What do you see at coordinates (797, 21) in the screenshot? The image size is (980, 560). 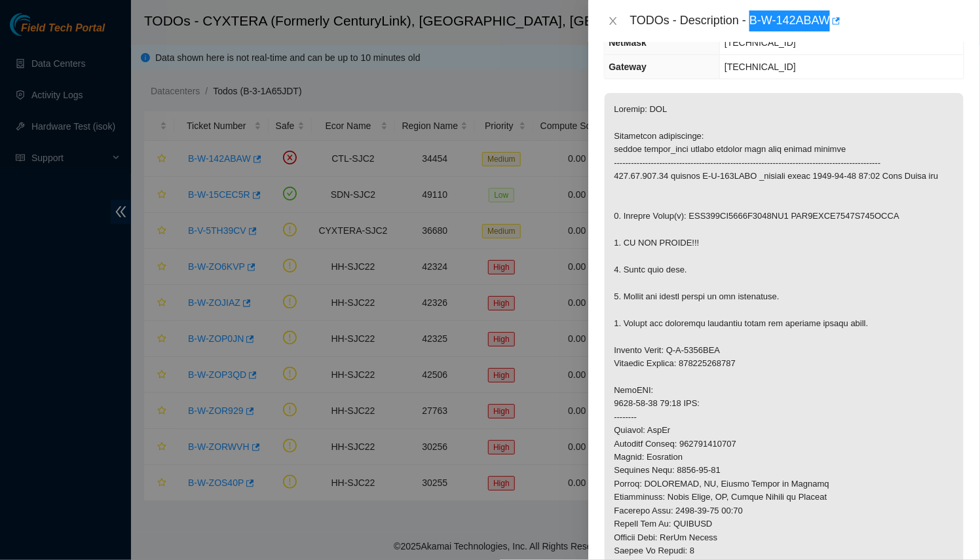 I see `div: TODOs - Description - B-W-142ABAW` at bounding box center [797, 21].